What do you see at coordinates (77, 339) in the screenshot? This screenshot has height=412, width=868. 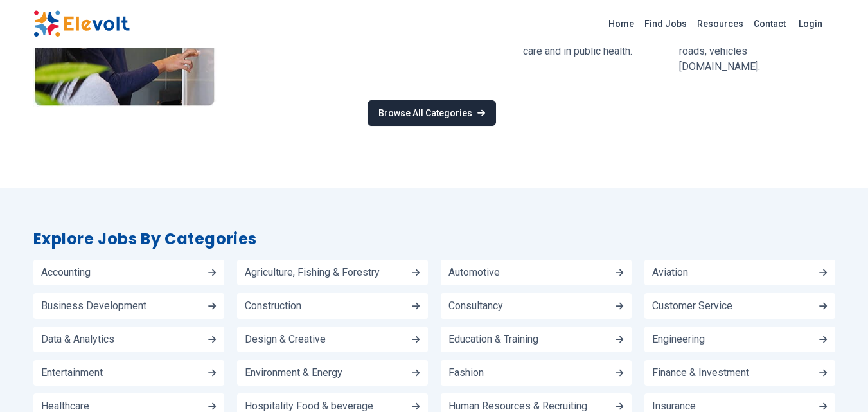 I see `span: Data & Analytics` at bounding box center [77, 339].